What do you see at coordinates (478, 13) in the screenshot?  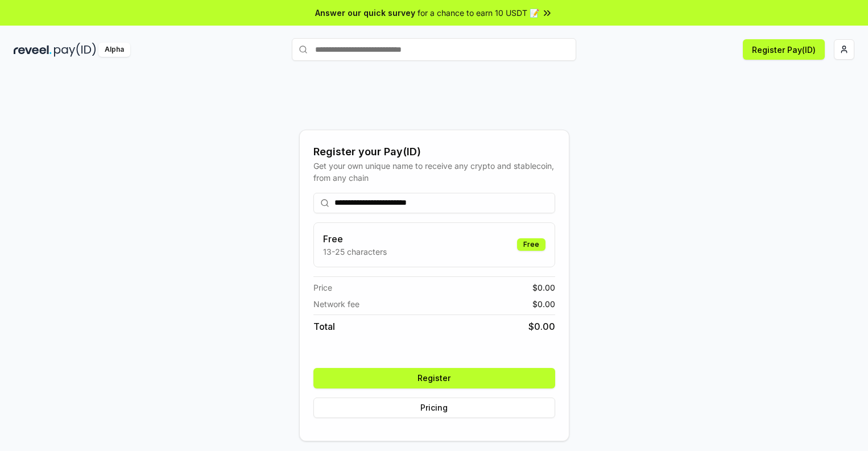 I see `span: for a chance to earn 10 USDT 📝` at bounding box center [478, 13].